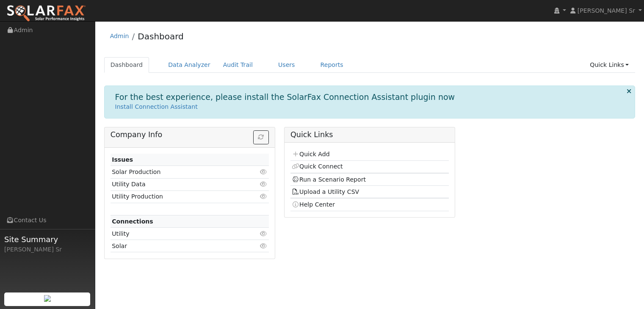 This screenshot has width=644, height=309. Describe the element at coordinates (177, 172) in the screenshot. I see `td: Solar Production` at that location.